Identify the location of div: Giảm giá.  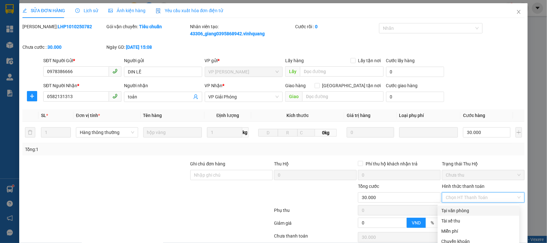
(316, 225).